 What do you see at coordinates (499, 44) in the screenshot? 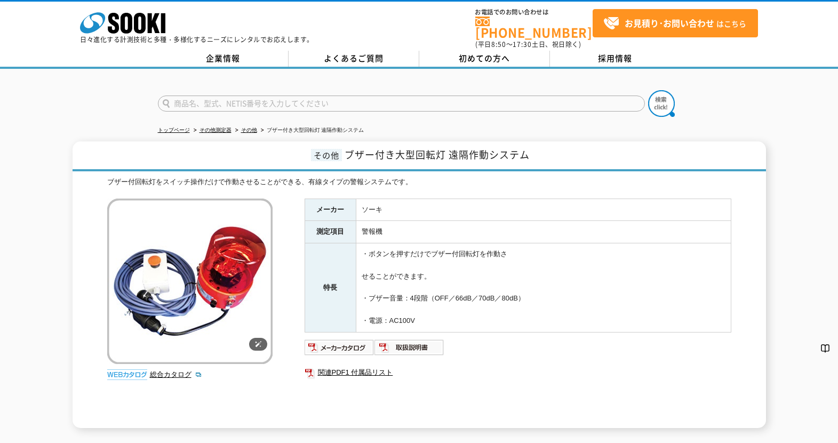
I see `span: 8:50` at bounding box center [499, 44].